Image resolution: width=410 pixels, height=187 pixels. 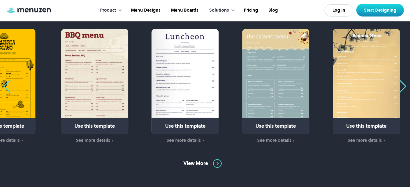 I want to click on a: Pricing, so click(x=250, y=10).